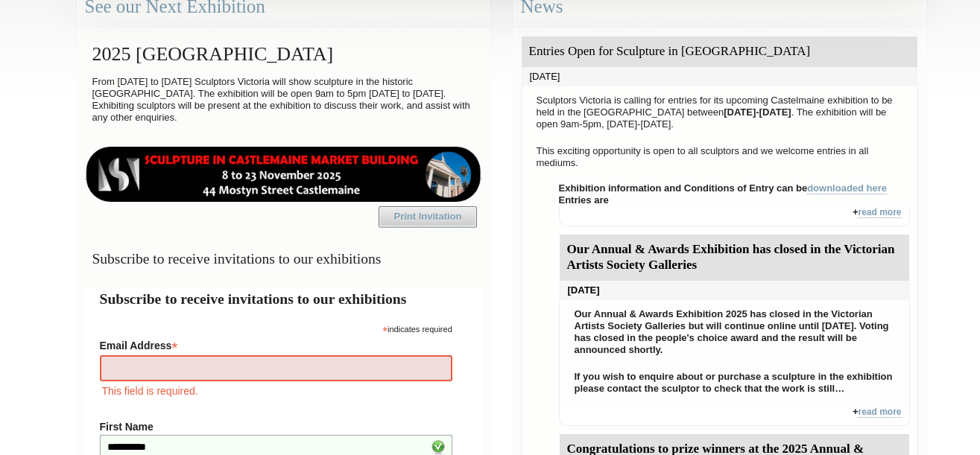  I want to click on h3: Subscribe to receive invitations to our exhibitions, so click(283, 258).